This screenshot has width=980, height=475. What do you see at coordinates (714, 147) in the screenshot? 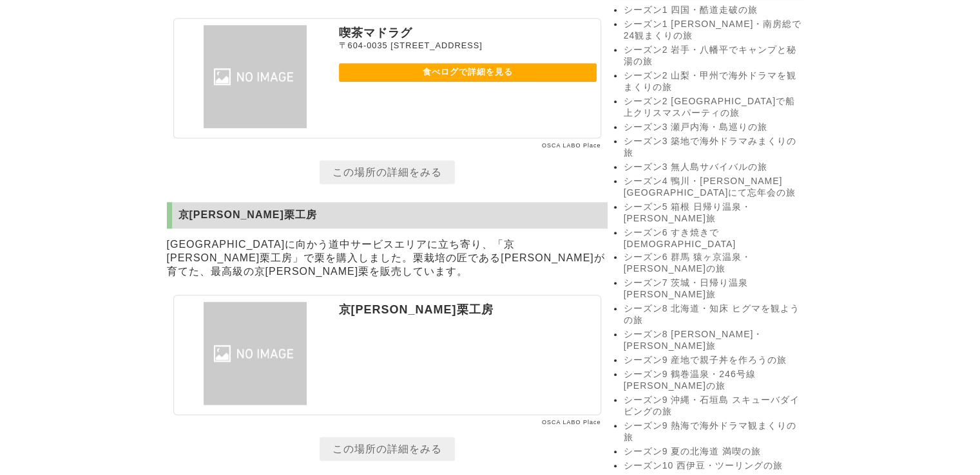
I see `a: シーズン3 築地で海外ドラマみまくりの旅` at bounding box center [714, 147].